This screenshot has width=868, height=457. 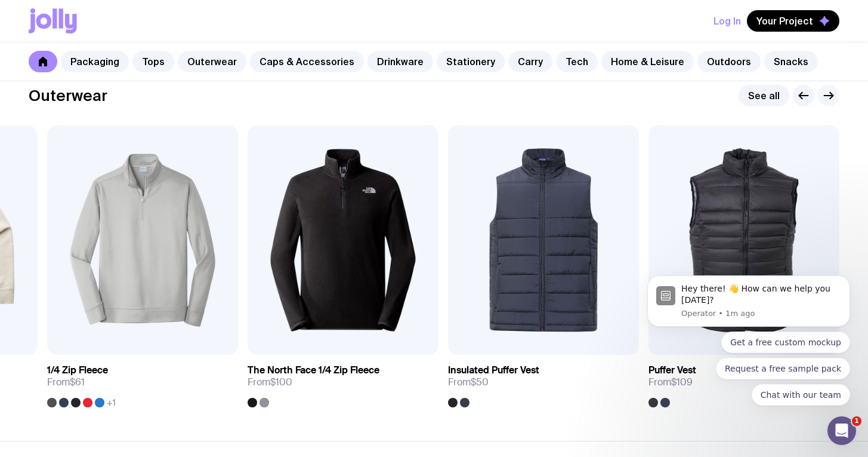 I want to click on button: Quick reply: Get a free custom mockup, so click(x=156, y=82).